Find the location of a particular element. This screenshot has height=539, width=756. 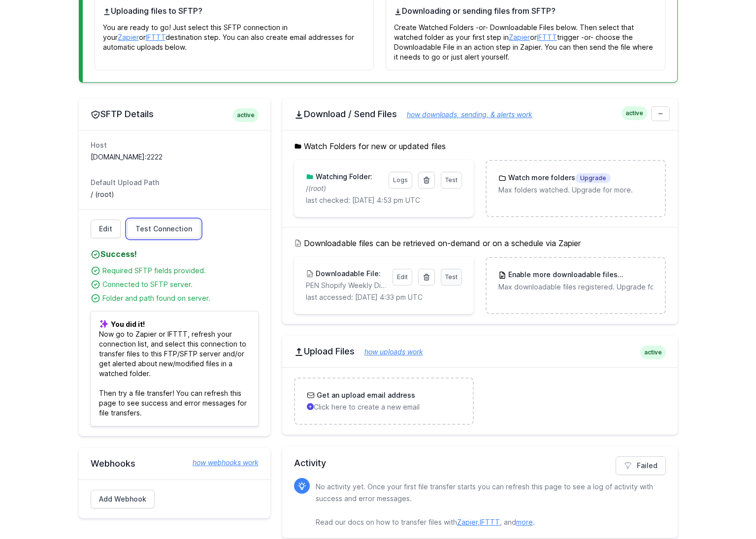

div: Connected to SFTP server. is located at coordinates (180, 285).